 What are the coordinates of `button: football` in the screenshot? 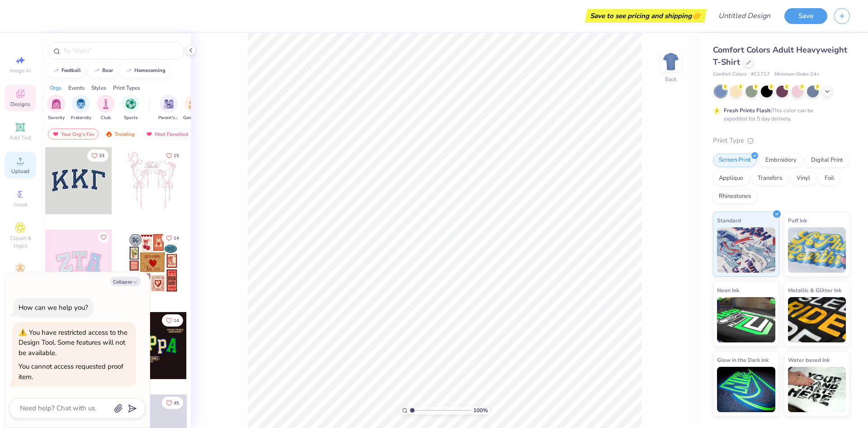 It's located at (66, 71).